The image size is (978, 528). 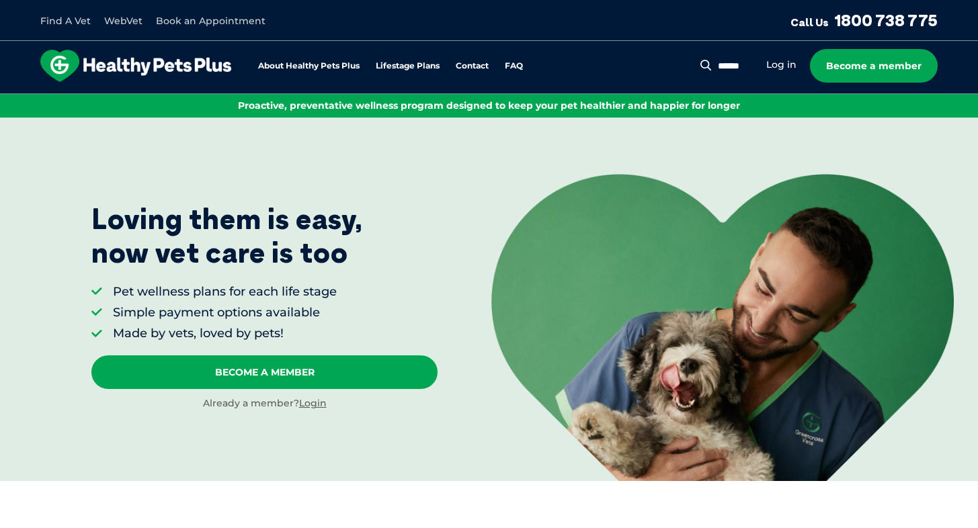 I want to click on a: Lifestage Plans, so click(x=407, y=66).